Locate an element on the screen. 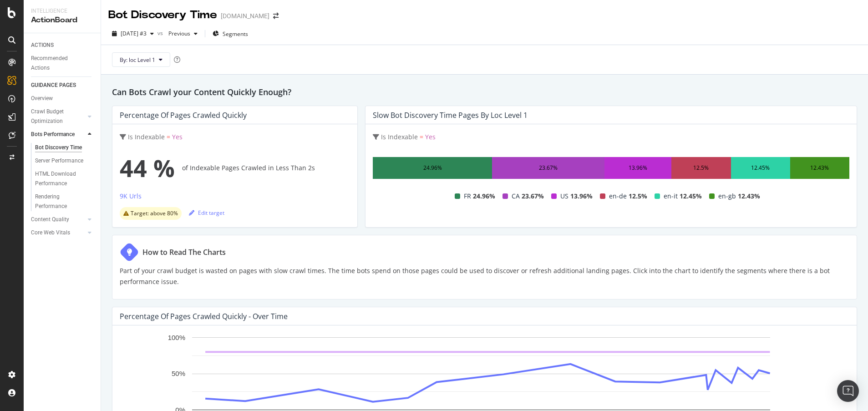 This screenshot has height=411, width=868. a: Content Quality is located at coordinates (58, 220).